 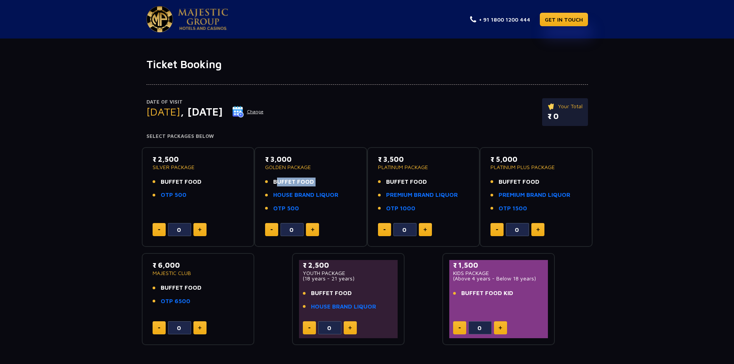 What do you see at coordinates (536, 167) in the screenshot?
I see `p: PLATINUM PLUS PACKAGE` at bounding box center [536, 167].